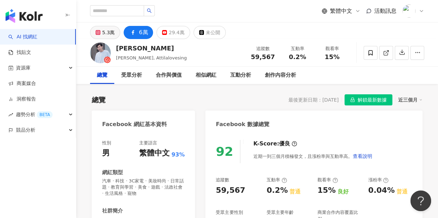 The image size is (438, 218). I want to click on div: 受眾分析, so click(132, 75).